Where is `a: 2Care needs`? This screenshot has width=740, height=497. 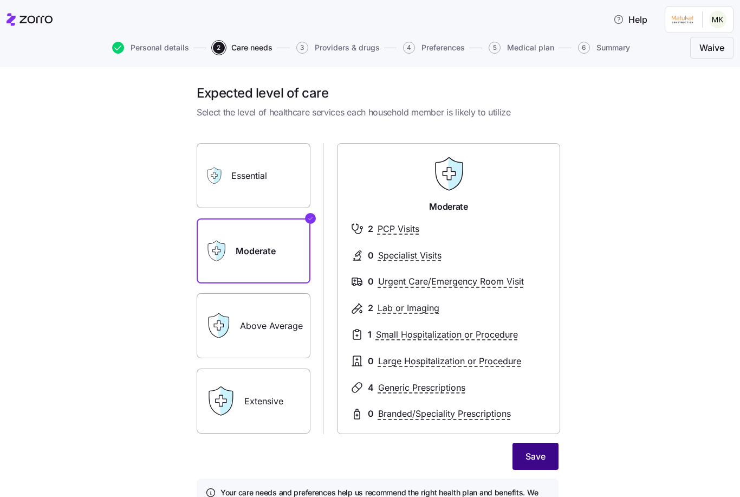
a: 2Care needs is located at coordinates (242, 48).